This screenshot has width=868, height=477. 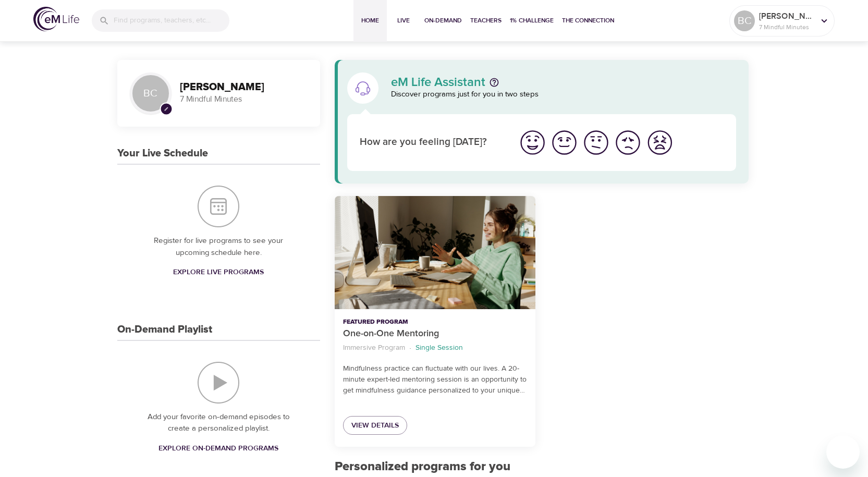 What do you see at coordinates (375, 426) in the screenshot?
I see `a: View Details` at bounding box center [375, 426].